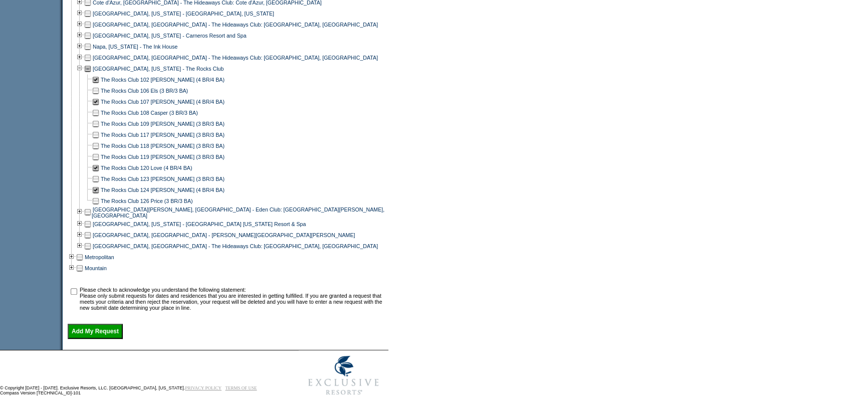 This screenshot has height=415, width=868. I want to click on img: Exclusive Resorts, so click(343, 376).